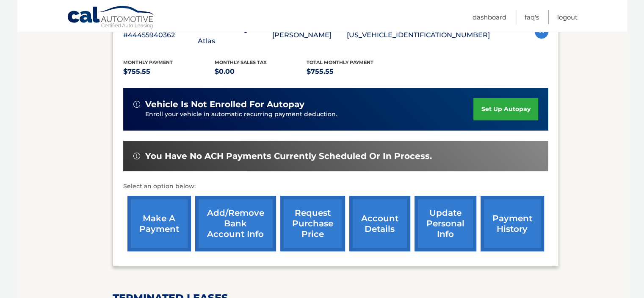 The height and width of the screenshot is (298, 644). Describe the element at coordinates (261, 72) in the screenshot. I see `p: $0.00` at that location.